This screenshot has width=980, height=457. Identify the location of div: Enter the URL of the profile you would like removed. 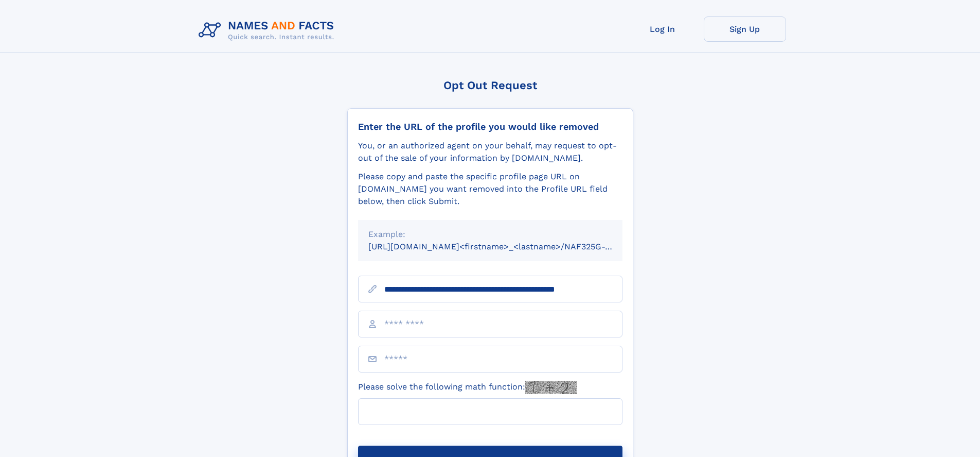
(491, 126).